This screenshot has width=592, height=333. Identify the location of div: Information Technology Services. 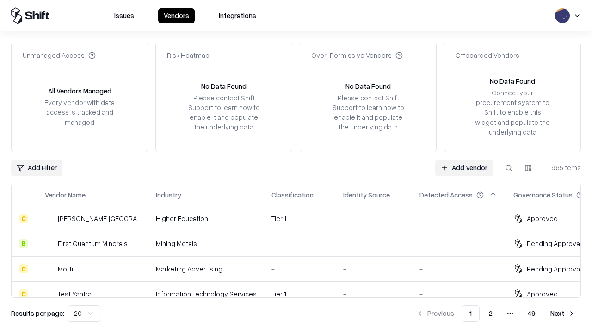
(206, 294).